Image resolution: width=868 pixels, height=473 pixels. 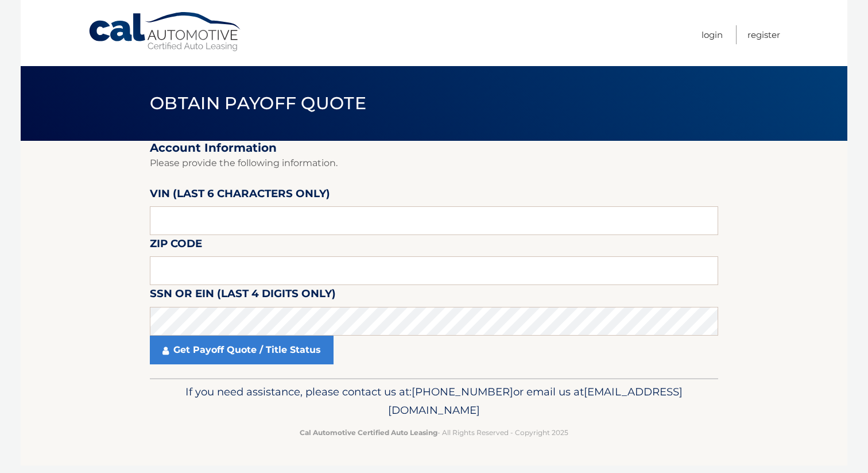 What do you see at coordinates (434, 163) in the screenshot?
I see `p: Please provide the following information.` at bounding box center [434, 163].